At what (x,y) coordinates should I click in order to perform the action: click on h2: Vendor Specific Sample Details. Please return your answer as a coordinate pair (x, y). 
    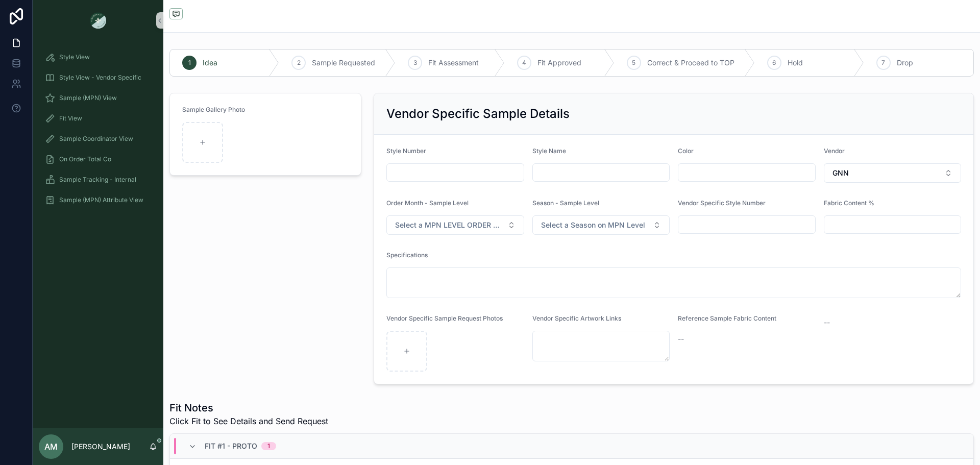
    Looking at the image, I should click on (478, 114).